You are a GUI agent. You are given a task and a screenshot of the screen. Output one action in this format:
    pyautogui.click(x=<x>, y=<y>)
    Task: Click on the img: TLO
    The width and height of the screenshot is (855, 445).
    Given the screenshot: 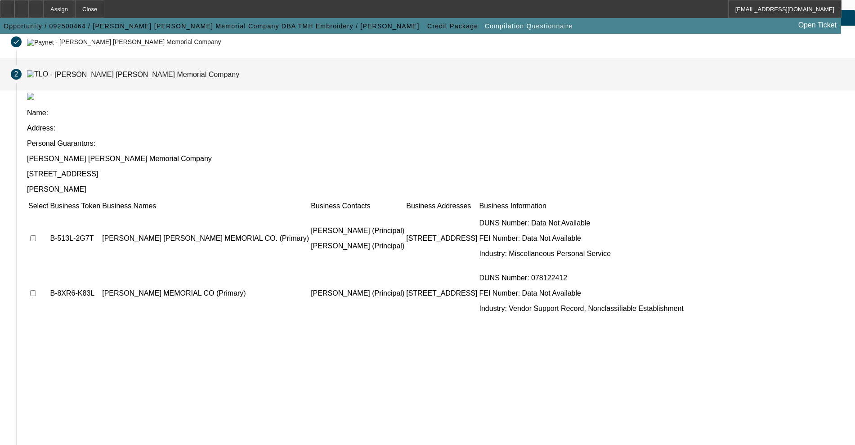 What is the action you would take?
    pyautogui.click(x=37, y=74)
    